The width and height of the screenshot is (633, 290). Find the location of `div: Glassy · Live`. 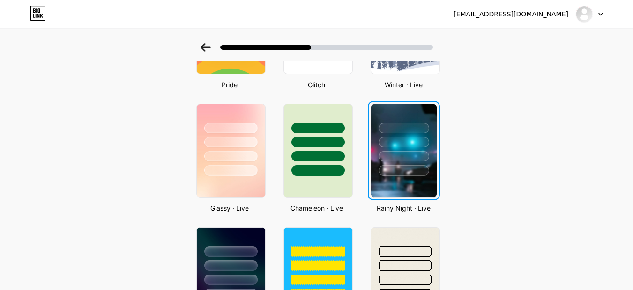

div: Glassy · Live is located at coordinates (230, 208).